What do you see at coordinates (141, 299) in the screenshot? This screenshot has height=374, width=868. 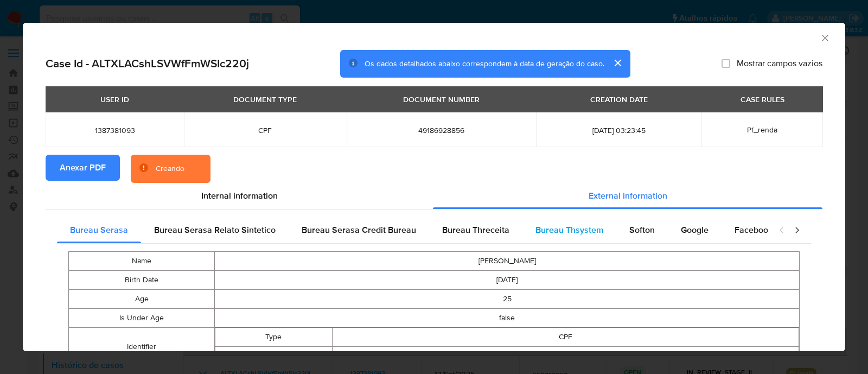 I see `td: Age` at bounding box center [141, 299].